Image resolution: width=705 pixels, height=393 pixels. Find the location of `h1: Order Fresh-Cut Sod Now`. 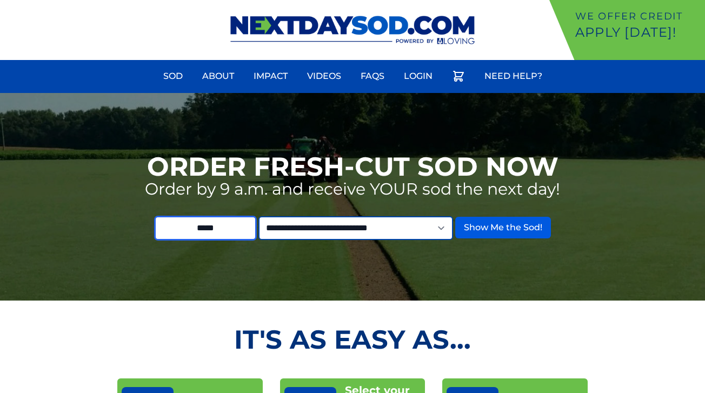

h1: Order Fresh-Cut Sod Now is located at coordinates (352, 166).